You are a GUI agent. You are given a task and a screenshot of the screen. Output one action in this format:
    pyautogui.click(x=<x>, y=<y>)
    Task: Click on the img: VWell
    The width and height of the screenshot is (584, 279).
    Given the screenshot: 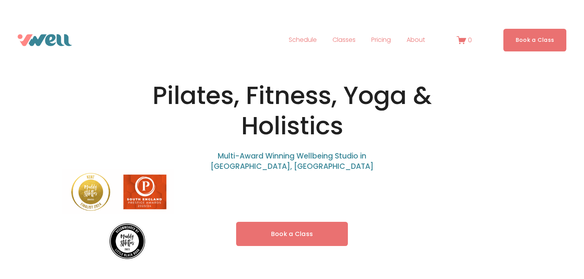 What is the action you would take?
    pyautogui.click(x=45, y=40)
    